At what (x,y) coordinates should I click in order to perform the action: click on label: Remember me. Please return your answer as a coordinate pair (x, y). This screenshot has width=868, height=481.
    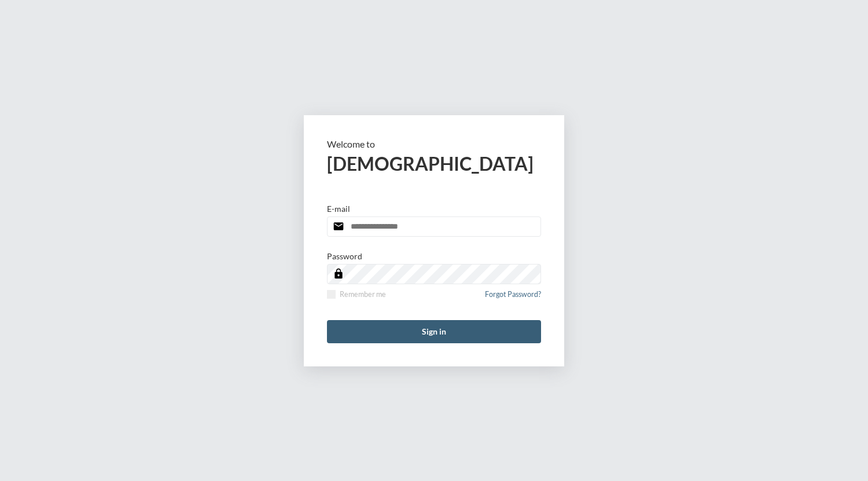
    Looking at the image, I should click on (356, 294).